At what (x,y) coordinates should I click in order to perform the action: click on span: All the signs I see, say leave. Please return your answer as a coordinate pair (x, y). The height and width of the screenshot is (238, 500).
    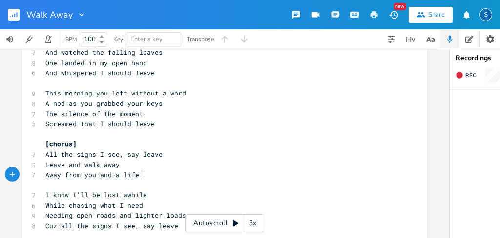
    Looking at the image, I should click on (104, 154).